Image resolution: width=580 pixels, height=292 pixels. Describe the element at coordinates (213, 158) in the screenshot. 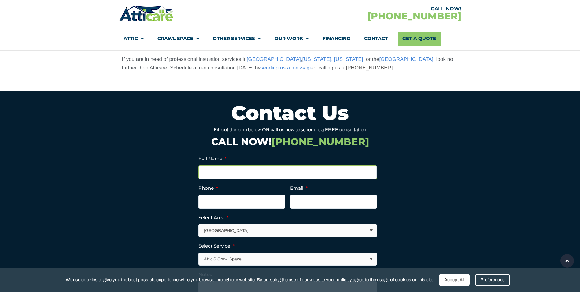

I see `label: Full Name` at that location.